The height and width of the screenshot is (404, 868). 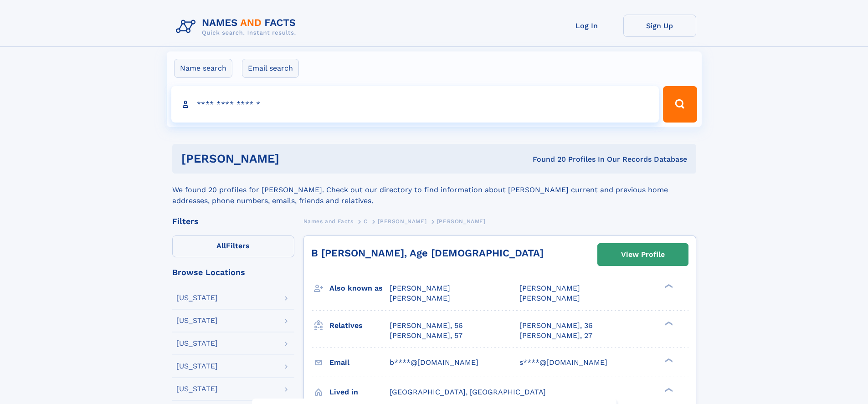 What do you see at coordinates (365, 221) in the screenshot?
I see `a: C` at bounding box center [365, 221].